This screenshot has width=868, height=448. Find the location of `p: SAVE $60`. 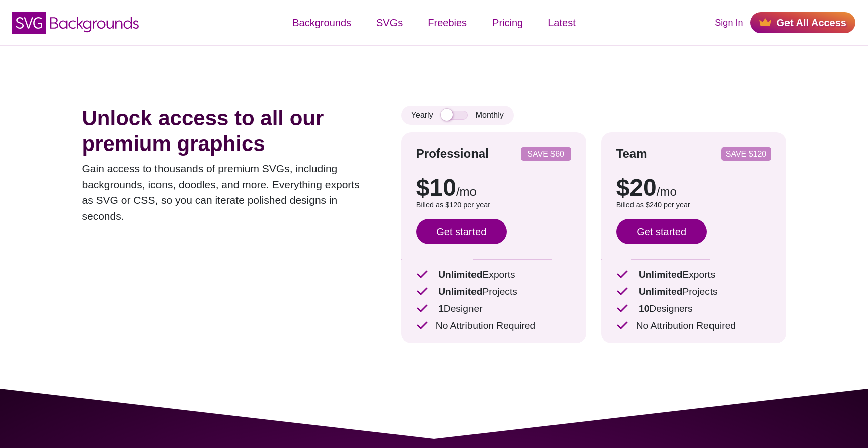

p: SAVE $60 is located at coordinates (546, 154).